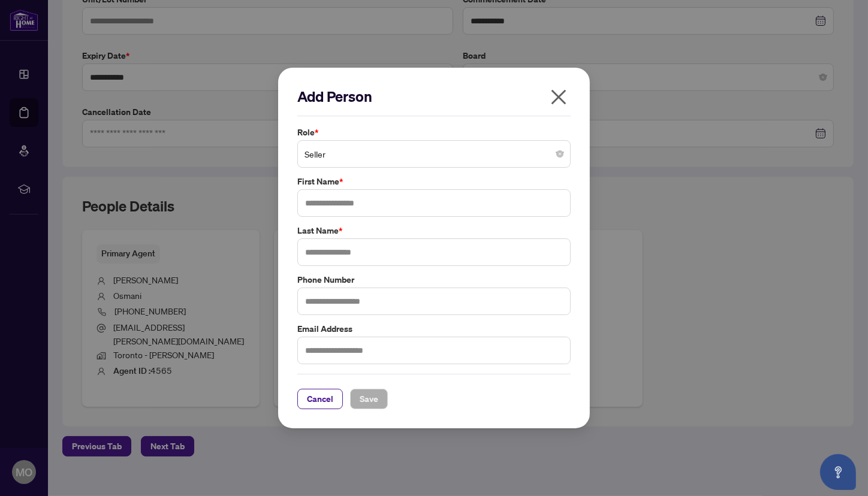  What do you see at coordinates (434, 279) in the screenshot?
I see `label: Phone Number` at bounding box center [434, 279].